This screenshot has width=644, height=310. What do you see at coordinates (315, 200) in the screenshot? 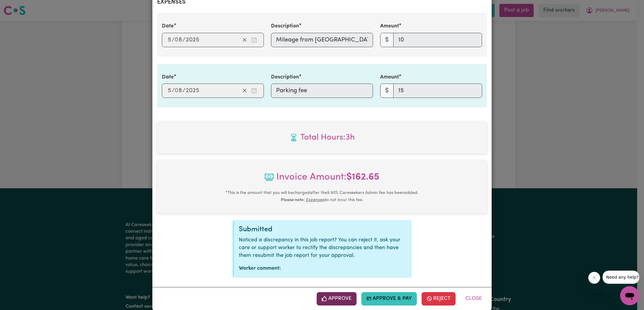
I see `u: Expenses` at bounding box center [315, 200].